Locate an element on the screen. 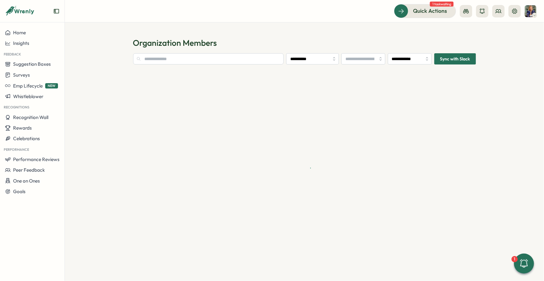 This screenshot has height=281, width=544. span: Performance Reviews is located at coordinates (36, 159).